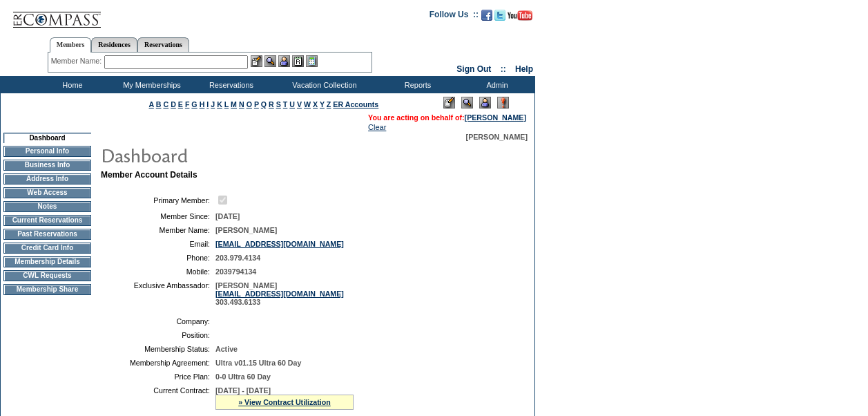 The image size is (868, 416). Describe the element at coordinates (377, 127) in the screenshot. I see `a: Clear` at that location.